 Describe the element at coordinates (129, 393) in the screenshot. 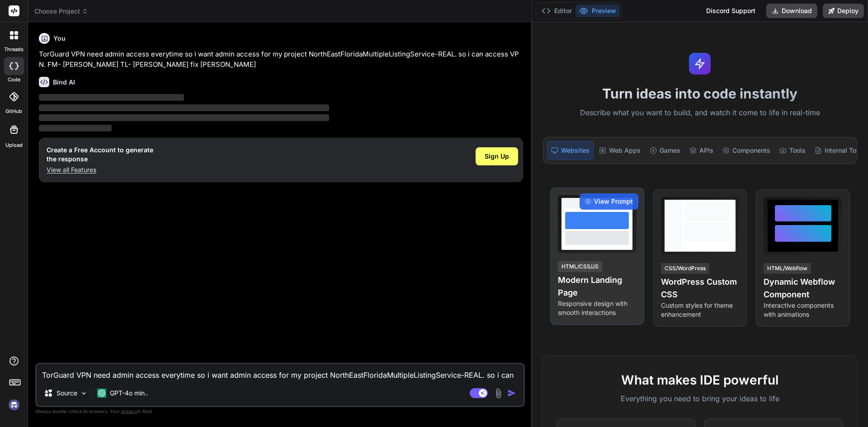

I see `p: GPT-4o min..` at that location.